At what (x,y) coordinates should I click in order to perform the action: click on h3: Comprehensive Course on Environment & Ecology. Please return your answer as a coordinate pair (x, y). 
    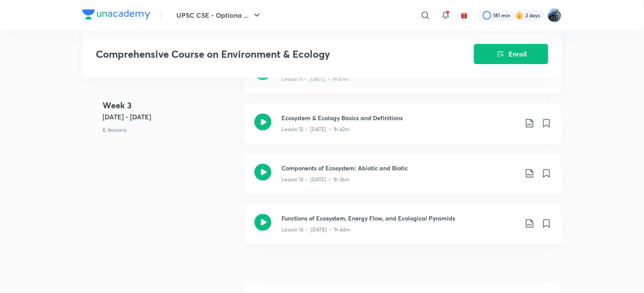
    Looking at the image, I should click on (261, 54).